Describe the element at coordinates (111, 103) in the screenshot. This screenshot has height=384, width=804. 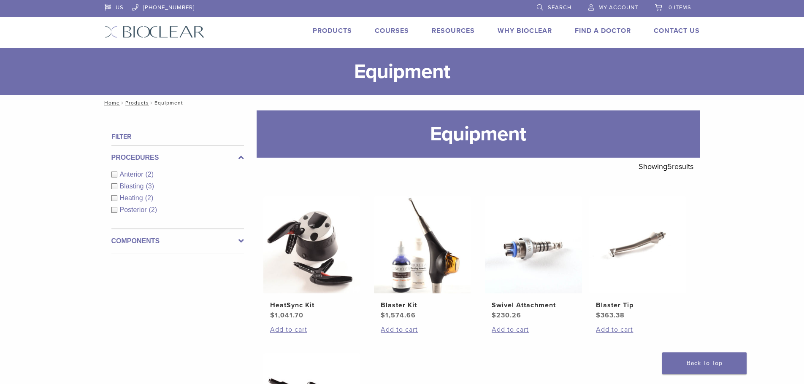
I see `a: Home` at that location.